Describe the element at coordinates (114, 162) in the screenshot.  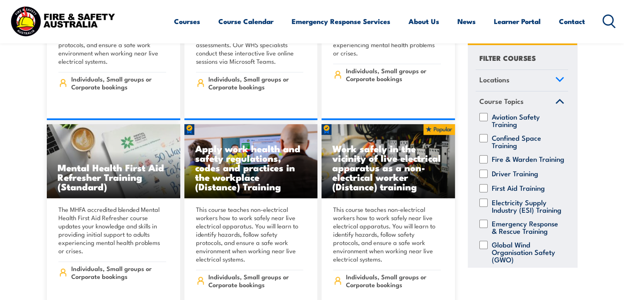
I see `img: Mental Health First Aid Refresher (Standard) TRAINING (1)` at that location.